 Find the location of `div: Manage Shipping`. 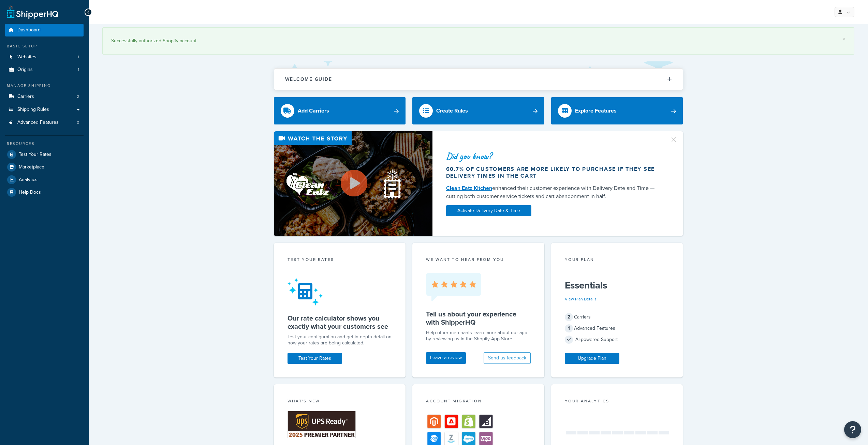

div: Manage Shipping is located at coordinates (45, 86).